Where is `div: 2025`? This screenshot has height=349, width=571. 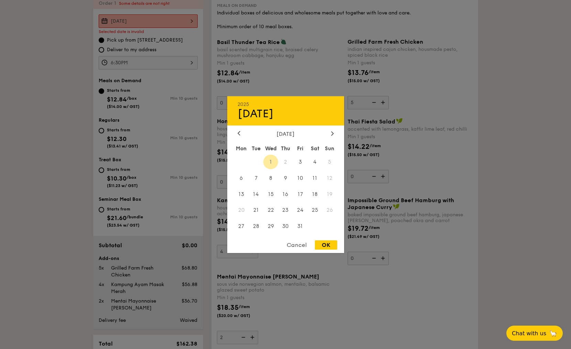 div: 2025 is located at coordinates (286, 104).